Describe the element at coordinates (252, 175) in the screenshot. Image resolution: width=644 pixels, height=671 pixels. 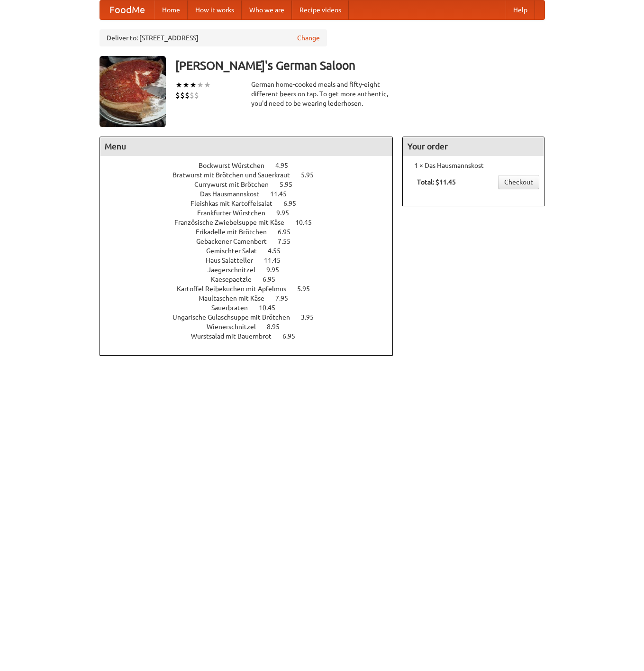
I see `a: Bratwurst mit Brötchen und Sauerkraut 5.95` at that location.